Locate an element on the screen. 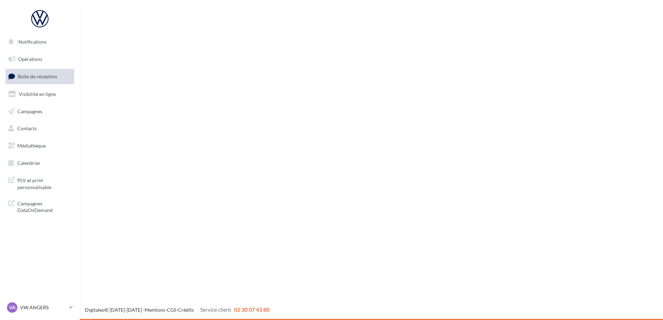 This screenshot has width=663, height=320. a: Contacts is located at coordinates (40, 129).